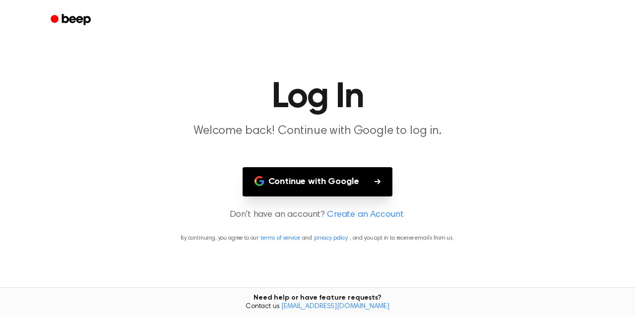 The image size is (635, 317). Describe the element at coordinates (317, 182) in the screenshot. I see `button: Continue with Google` at that location.